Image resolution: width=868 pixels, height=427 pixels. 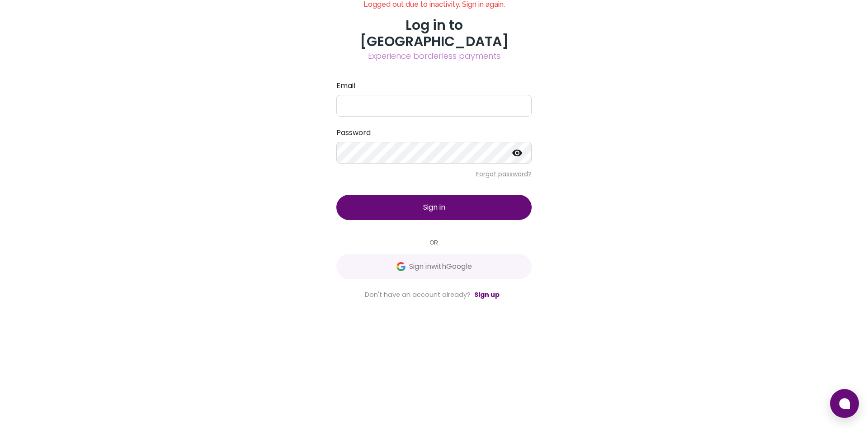 I want to click on button: GoogleSign inwithGoogle, so click(x=434, y=267).